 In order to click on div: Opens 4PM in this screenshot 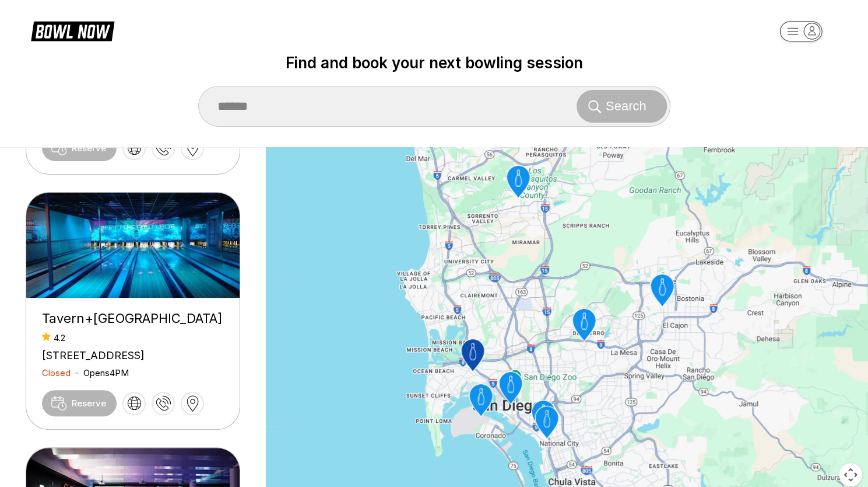, I will do `click(107, 372)`.